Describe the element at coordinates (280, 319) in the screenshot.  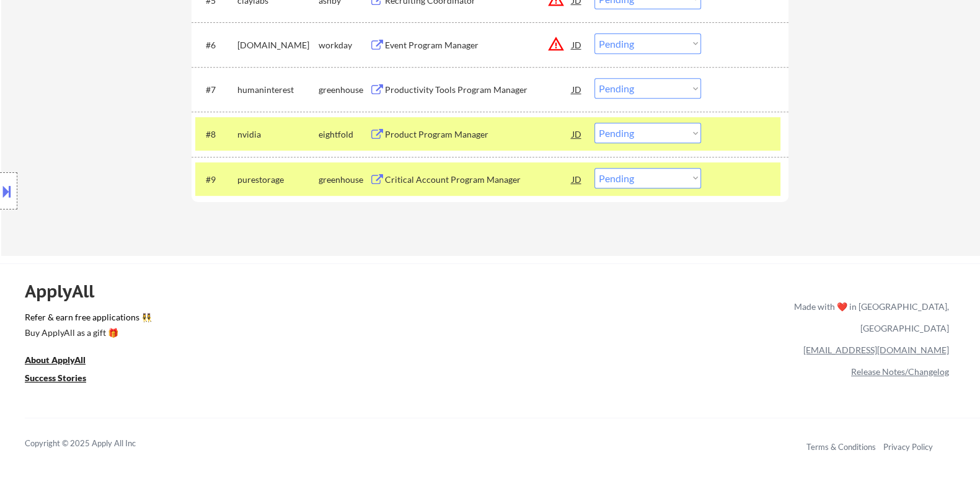
I see `a: Refer & earn free applications 👯‍♀️` at that location.